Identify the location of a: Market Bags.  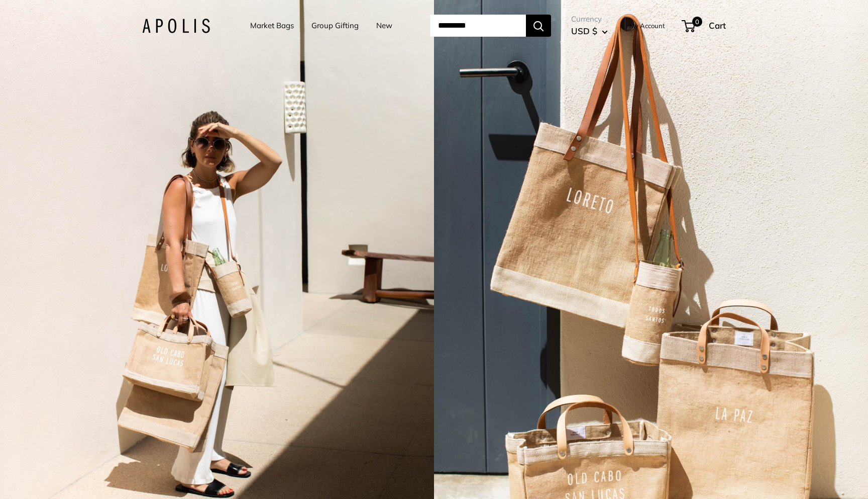
(272, 26).